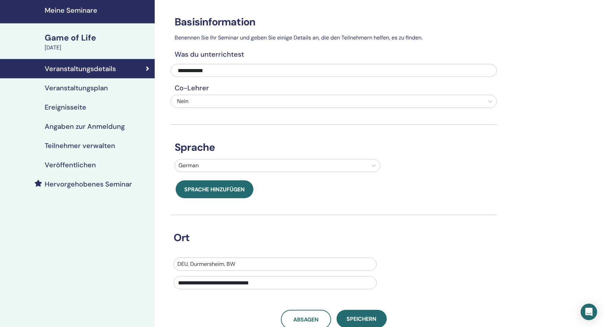 The height and width of the screenshot is (327, 604). What do you see at coordinates (214, 189) in the screenshot?
I see `span: Sprache hinzufügen` at bounding box center [214, 189].